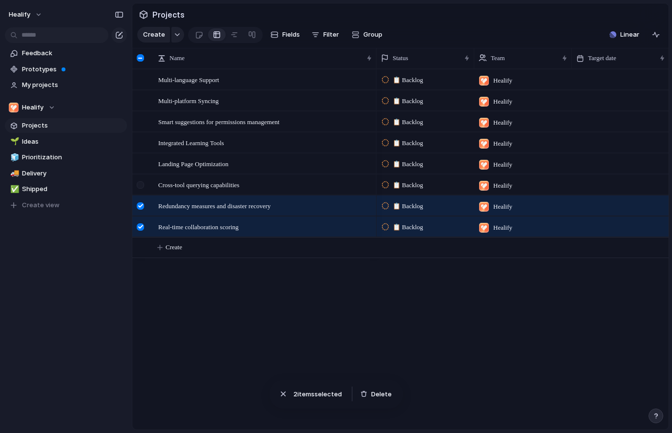 The width and height of the screenshot is (672, 433). I want to click on a: Feedback, so click(66, 53).